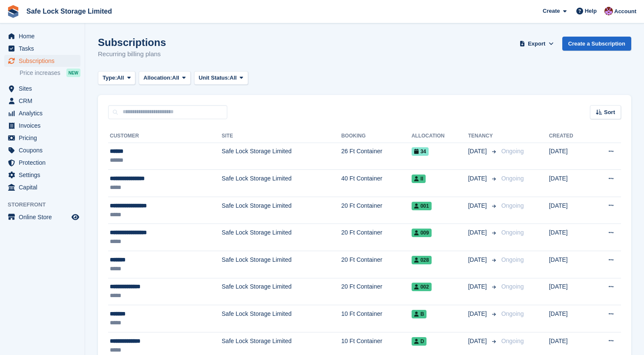  I want to click on span: 009, so click(421, 233).